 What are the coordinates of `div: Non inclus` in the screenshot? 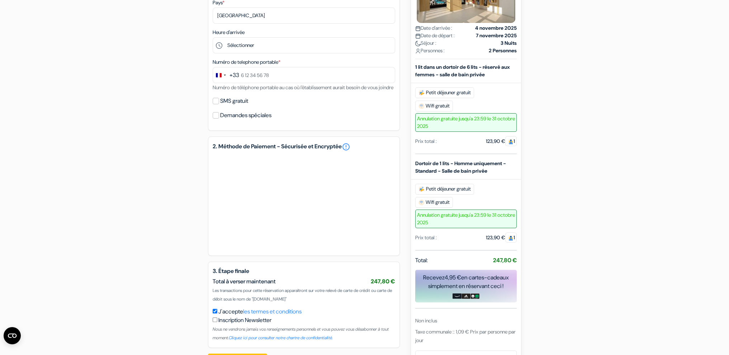 It's located at (466, 321).